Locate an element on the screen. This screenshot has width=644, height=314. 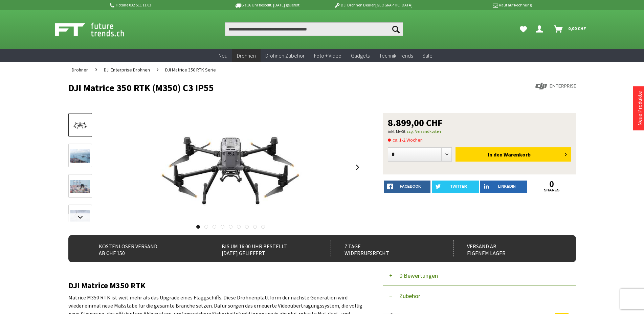
span: Technik-Trends is located at coordinates (396, 56).